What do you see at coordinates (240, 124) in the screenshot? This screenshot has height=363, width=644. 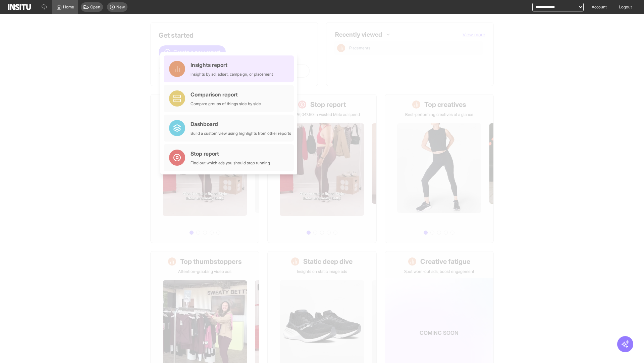 I see `div: Dashboard` at bounding box center [240, 124].